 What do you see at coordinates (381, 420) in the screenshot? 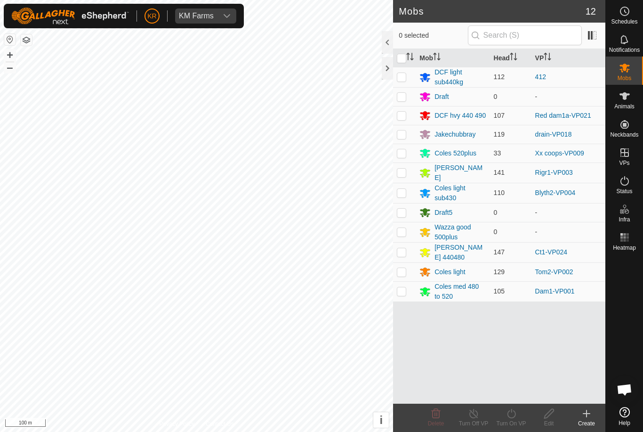
I see `span: i` at bounding box center [381, 420].